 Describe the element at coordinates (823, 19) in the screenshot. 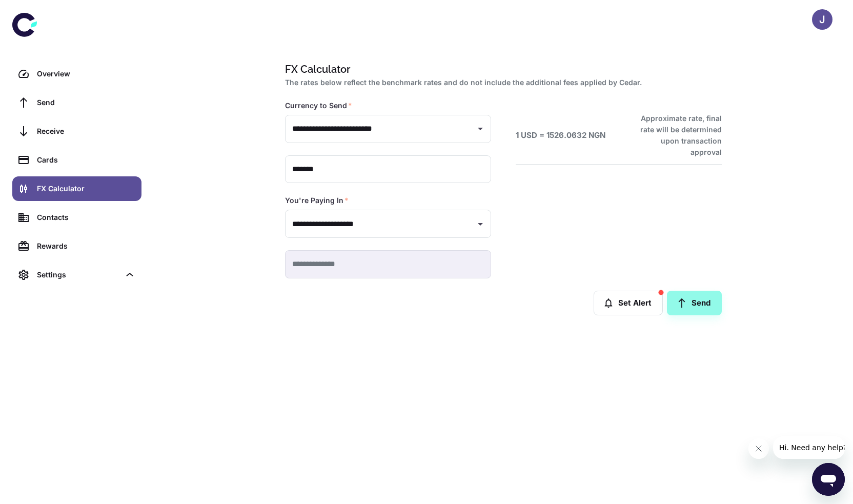

I see `div: J` at that location.